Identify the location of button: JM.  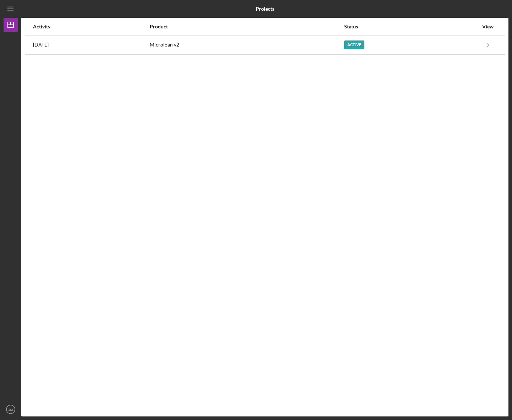
(11, 409).